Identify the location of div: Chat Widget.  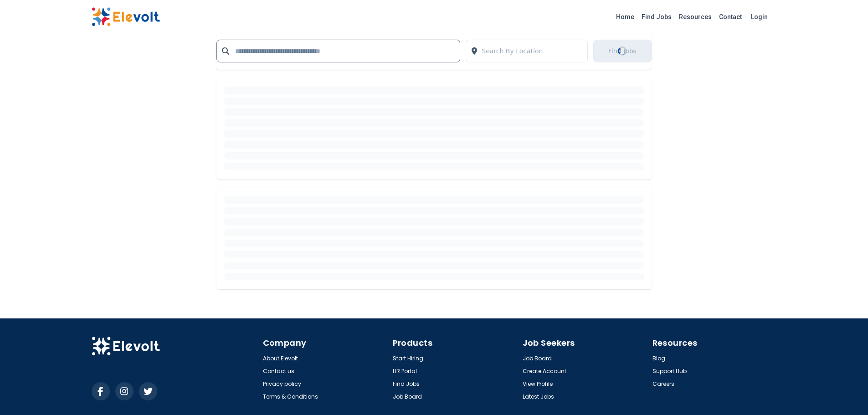
(846, 393).